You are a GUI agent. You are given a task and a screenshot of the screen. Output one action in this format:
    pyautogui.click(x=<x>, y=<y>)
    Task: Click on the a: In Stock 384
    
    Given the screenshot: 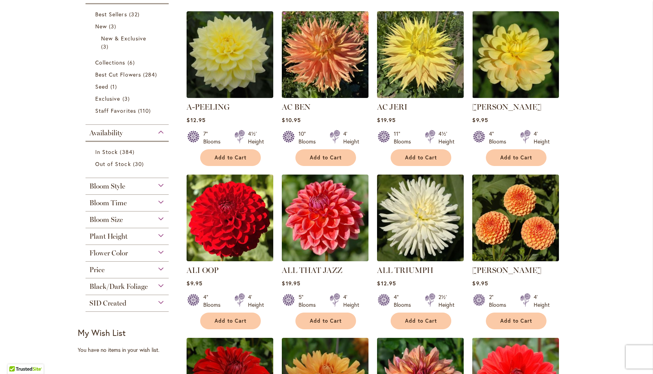 What is the action you would take?
    pyautogui.click(x=128, y=151)
    